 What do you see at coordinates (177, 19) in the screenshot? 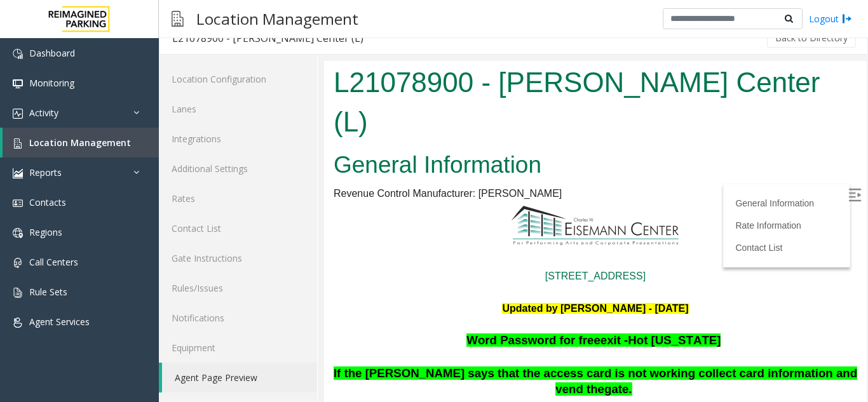
I see `img: pageIcon` at bounding box center [177, 19].